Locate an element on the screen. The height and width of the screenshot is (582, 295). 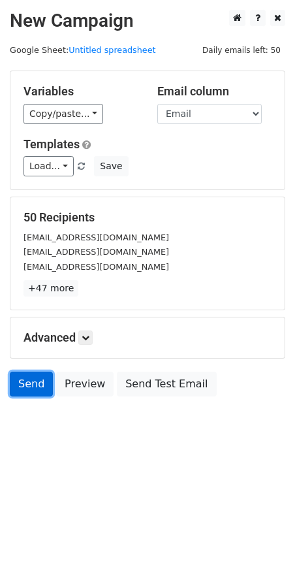
a: Untitled spreadsheet is located at coordinates (112, 50).